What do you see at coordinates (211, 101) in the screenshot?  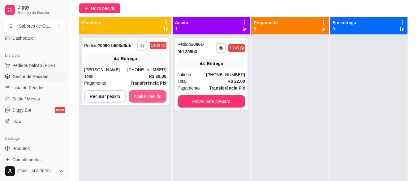 I see `button: Mover para preparo` at bounding box center [211, 101].